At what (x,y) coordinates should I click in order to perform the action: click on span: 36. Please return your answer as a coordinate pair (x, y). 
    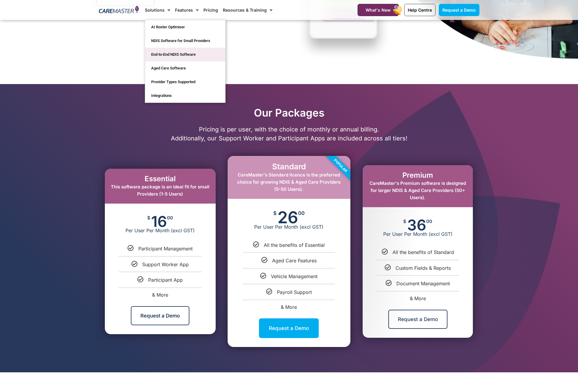
    Looking at the image, I should click on (417, 225).